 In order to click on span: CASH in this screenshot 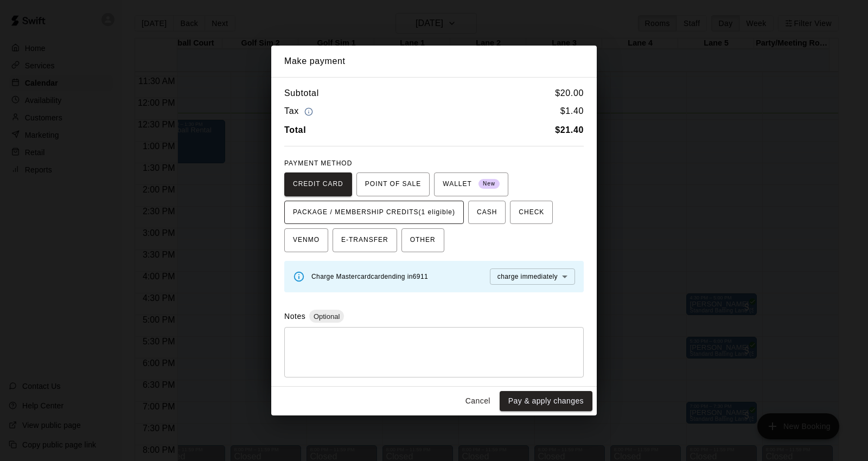, I will do `click(487, 213)`.